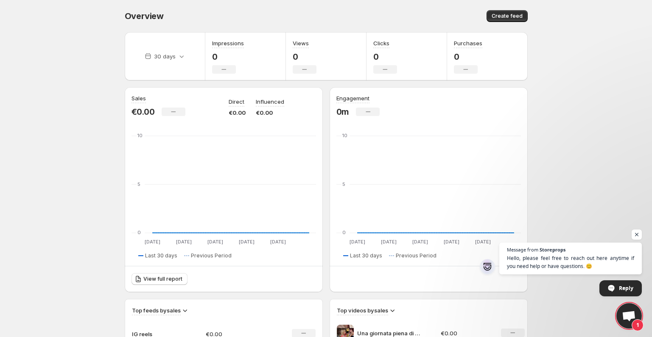 The image size is (652, 337). Describe the element at coordinates (522, 250) in the screenshot. I see `span: Message from` at that location.